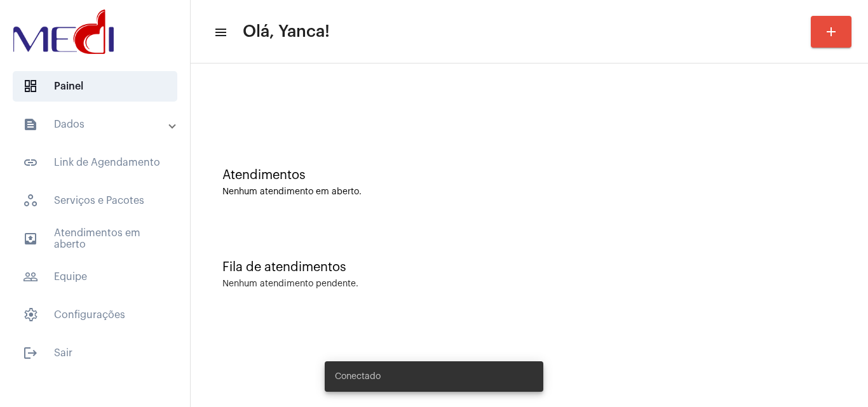 This screenshot has width=868, height=407. Describe the element at coordinates (286, 31) in the screenshot. I see `span: Olá, Yanca!` at that location.